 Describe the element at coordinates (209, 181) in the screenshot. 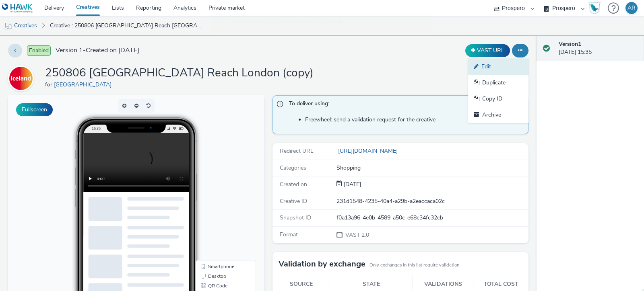

I see `span: Desktop` at that location.